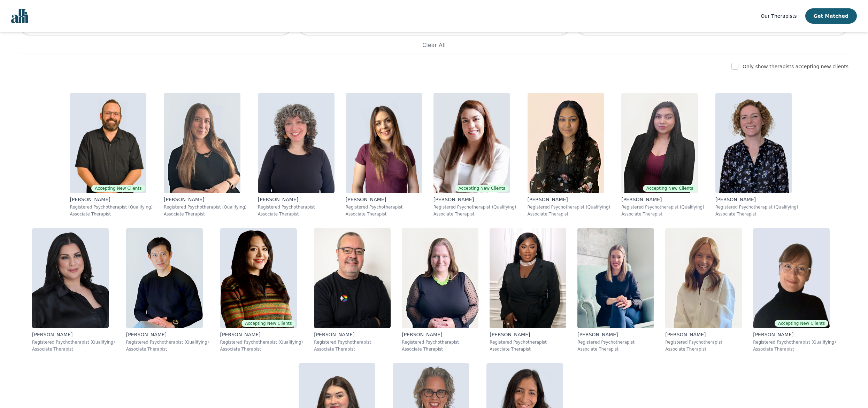 The height and width of the screenshot is (408, 868). I want to click on img: Josh_Cadieux, so click(108, 143).